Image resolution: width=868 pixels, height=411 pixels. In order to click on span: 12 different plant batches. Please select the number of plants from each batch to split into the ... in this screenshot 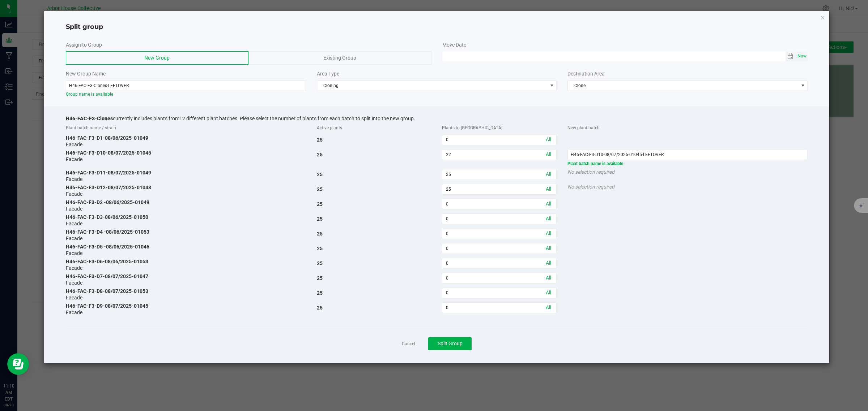, I will do `click(297, 118)`.